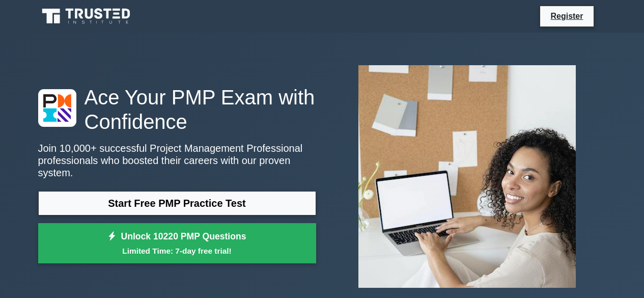 The height and width of the screenshot is (298, 644). What do you see at coordinates (567, 16) in the screenshot?
I see `a: Register` at bounding box center [567, 16].